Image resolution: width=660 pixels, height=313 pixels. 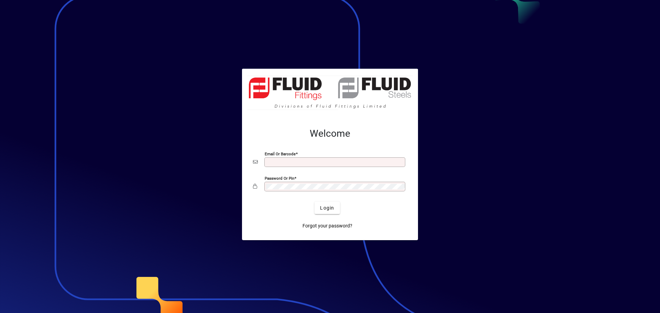 I want to click on a: Forgot your password?, so click(x=327, y=226).